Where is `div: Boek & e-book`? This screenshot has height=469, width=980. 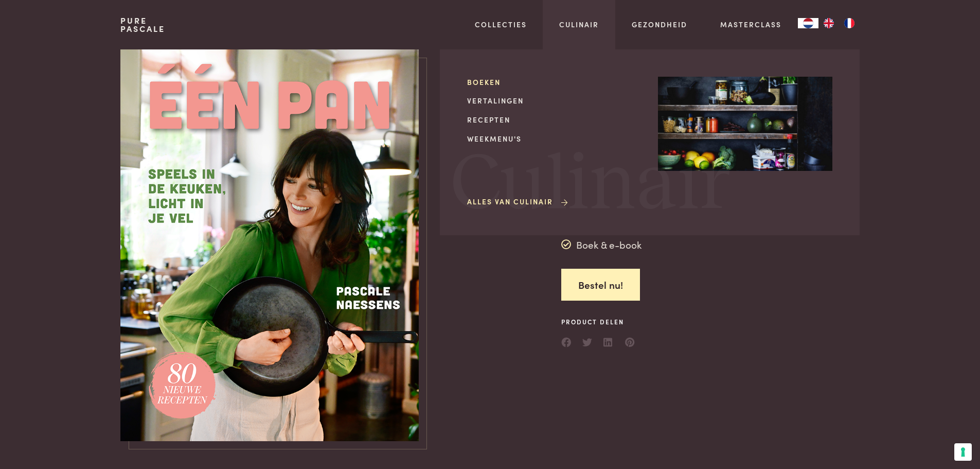
div: Boek & e-book is located at coordinates (601, 245).